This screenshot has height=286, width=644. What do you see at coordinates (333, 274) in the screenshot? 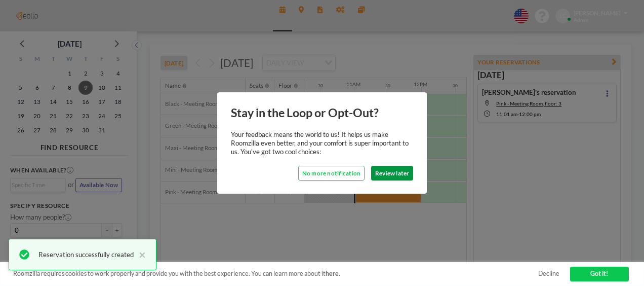
I see `a: here.` at bounding box center [333, 274].